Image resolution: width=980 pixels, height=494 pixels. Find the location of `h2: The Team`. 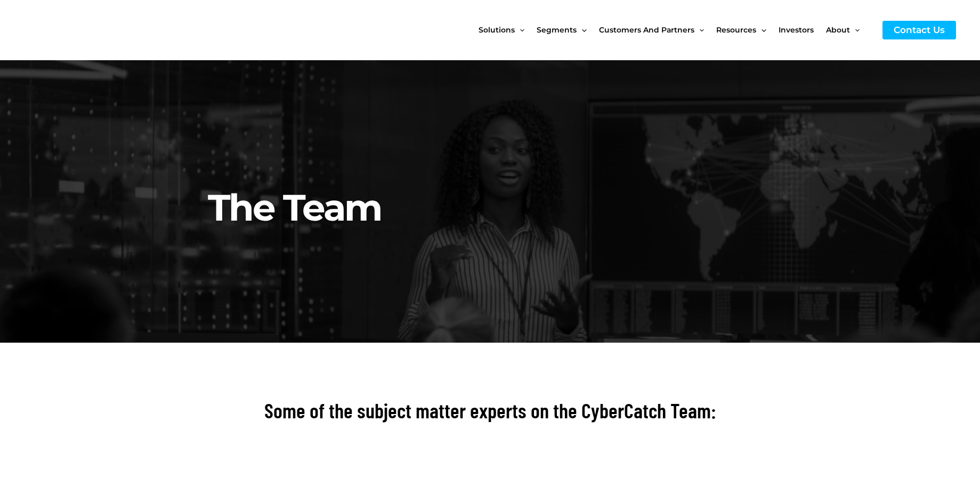

h2: The Team is located at coordinates (494, 160).